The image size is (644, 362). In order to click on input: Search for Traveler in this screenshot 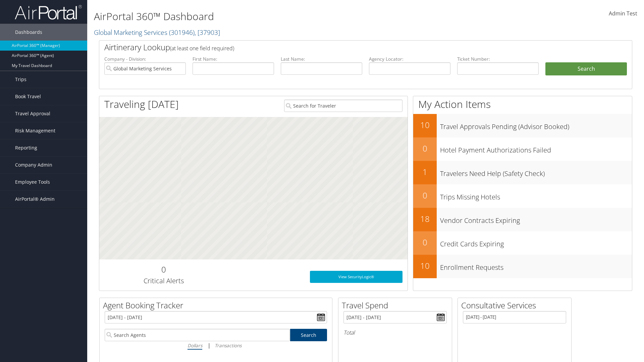, I will do `click(343, 106)`.